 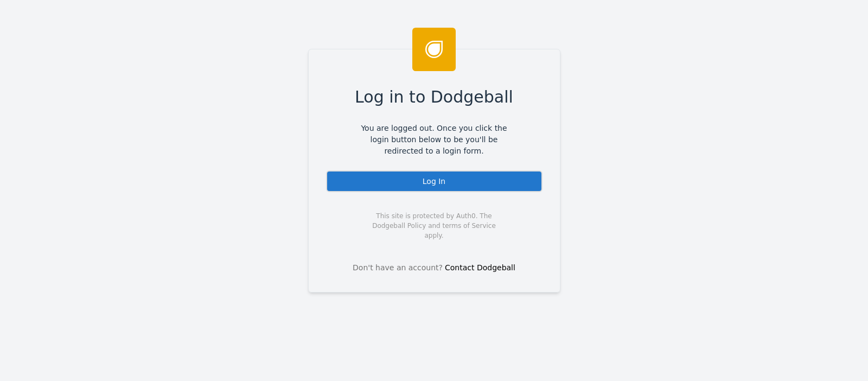 I want to click on div: Log In, so click(x=434, y=181).